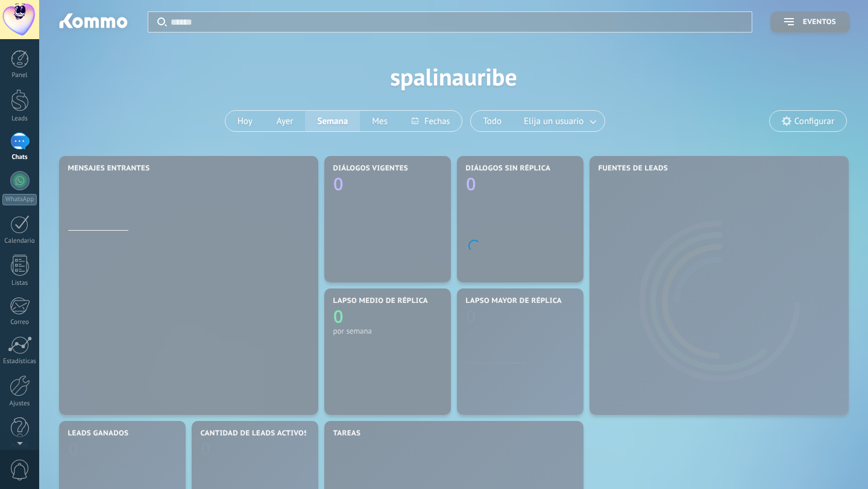  I want to click on div: Estadísticas, so click(20, 362).